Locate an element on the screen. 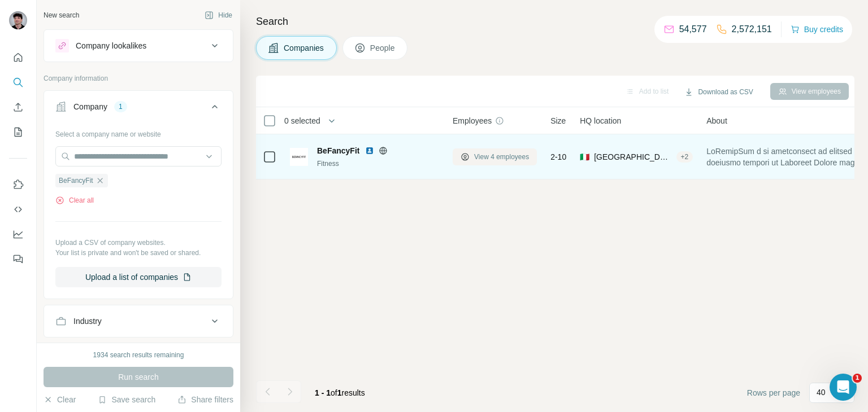  span: Rows per page is located at coordinates (773, 393).